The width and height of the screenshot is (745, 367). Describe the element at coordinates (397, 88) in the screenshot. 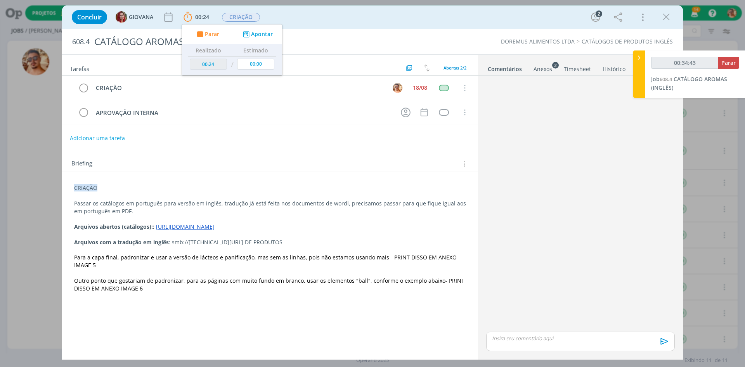

I see `button: V` at that location.